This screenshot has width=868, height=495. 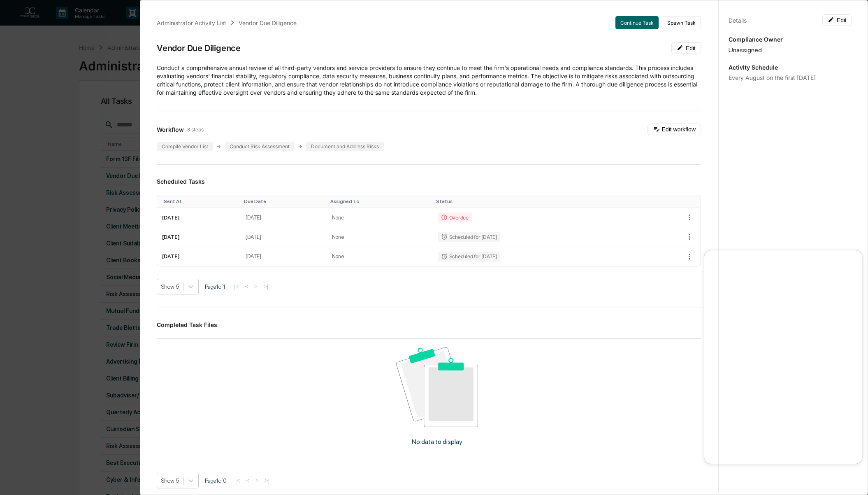 What do you see at coordinates (195, 129) in the screenshot?
I see `span: 3 steps` at bounding box center [195, 129].